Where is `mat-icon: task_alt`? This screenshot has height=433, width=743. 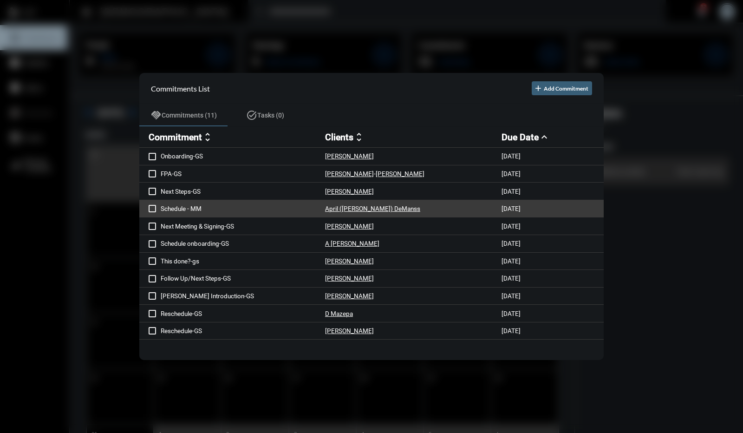
mat-icon: task_alt is located at coordinates (252, 115).